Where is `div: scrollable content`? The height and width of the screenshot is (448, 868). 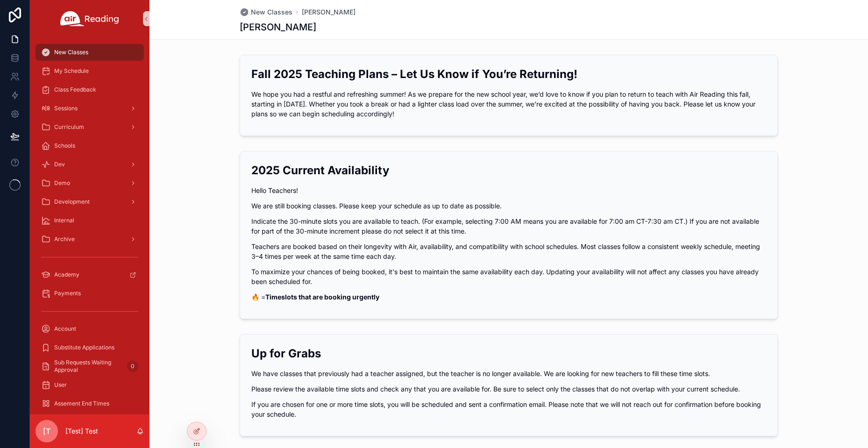
div: scrollable content is located at coordinates (90, 226).